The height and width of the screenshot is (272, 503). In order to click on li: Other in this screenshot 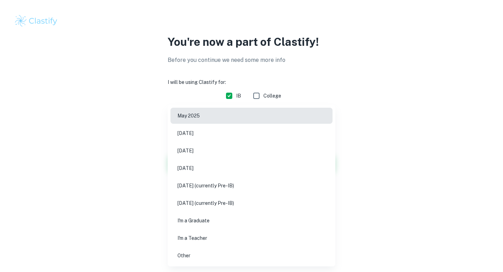, I will do `click(252, 256)`.